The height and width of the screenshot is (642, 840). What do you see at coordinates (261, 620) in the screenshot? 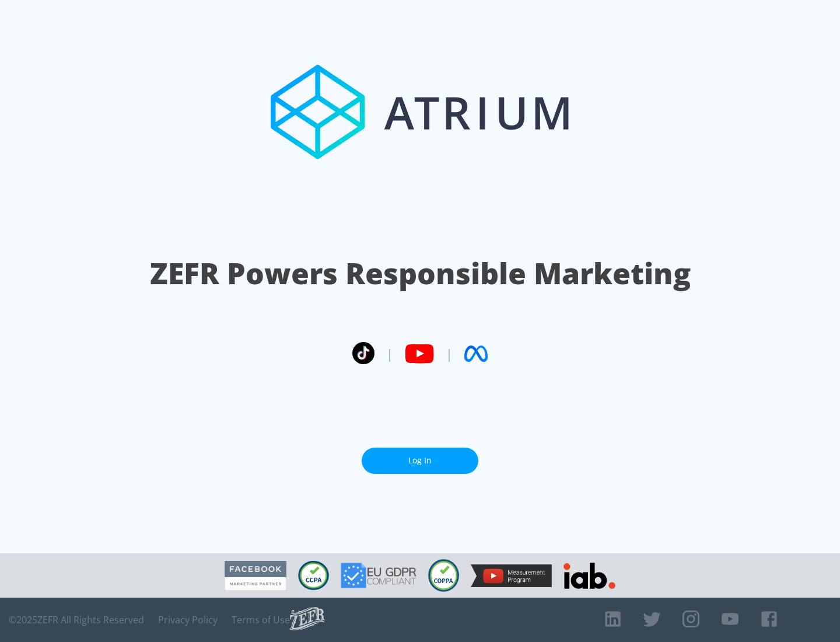
I see `a: Terms of Use` at bounding box center [261, 620].